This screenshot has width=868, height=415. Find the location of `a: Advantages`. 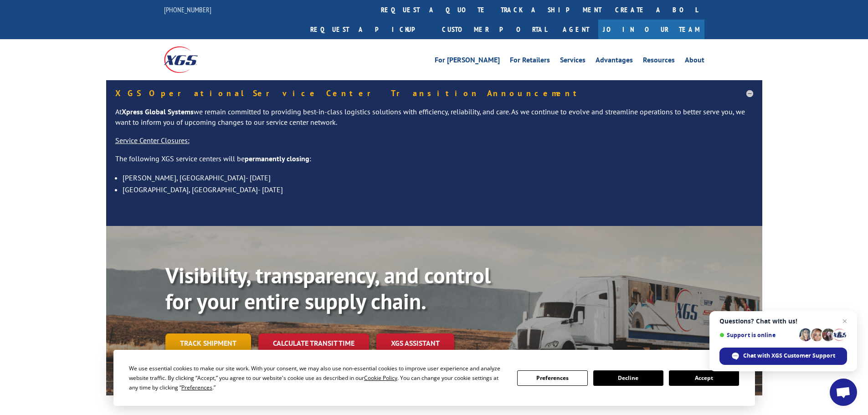

a: Advantages is located at coordinates (615, 62).